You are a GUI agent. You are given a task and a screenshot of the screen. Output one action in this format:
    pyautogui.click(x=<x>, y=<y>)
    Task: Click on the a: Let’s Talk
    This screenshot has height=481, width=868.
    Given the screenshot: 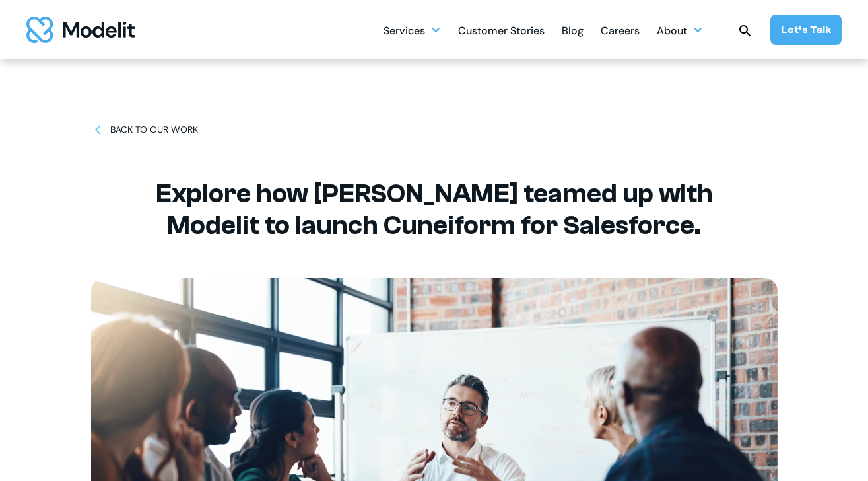 What is the action you would take?
    pyautogui.click(x=806, y=30)
    